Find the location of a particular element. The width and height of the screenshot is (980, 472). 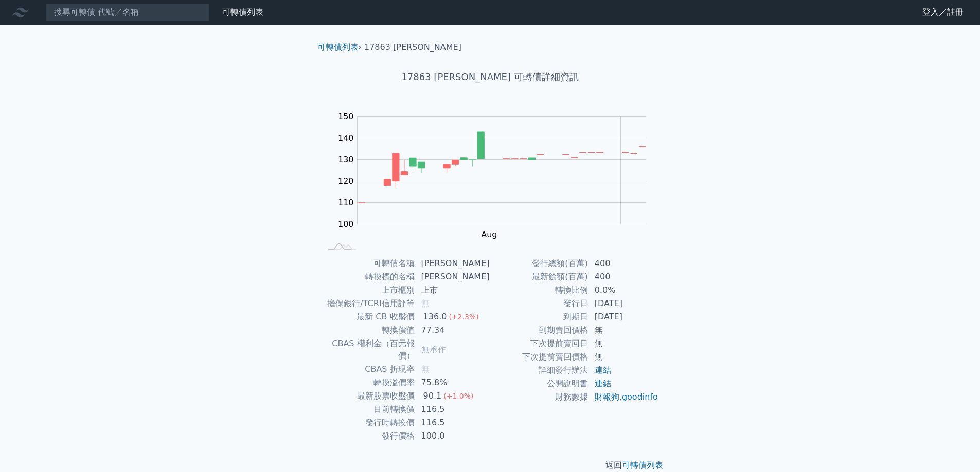

a: 財報狗 is located at coordinates (607, 397).